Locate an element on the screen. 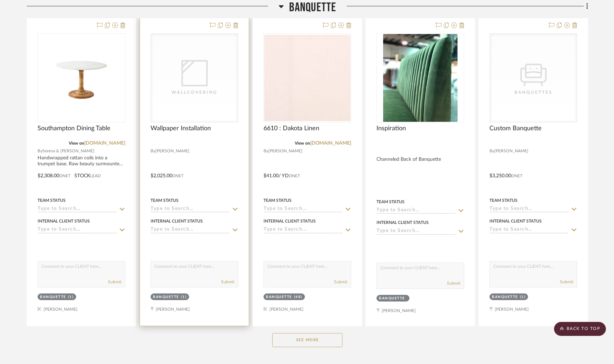 This screenshot has height=364, width=614. scroll-to-top-button: BACK TO TOP is located at coordinates (580, 329).